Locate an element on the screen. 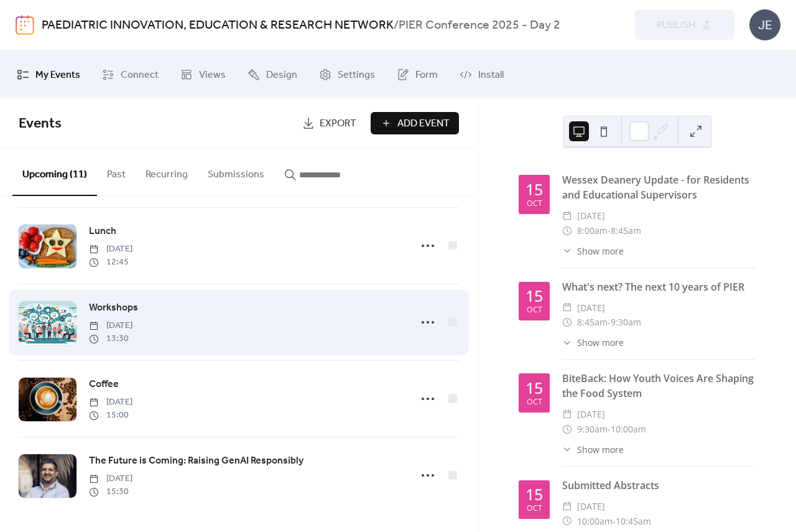 The height and width of the screenshot is (532, 796). a: The Future is Coming: Raising GenAI Responsibly is located at coordinates (196, 461).